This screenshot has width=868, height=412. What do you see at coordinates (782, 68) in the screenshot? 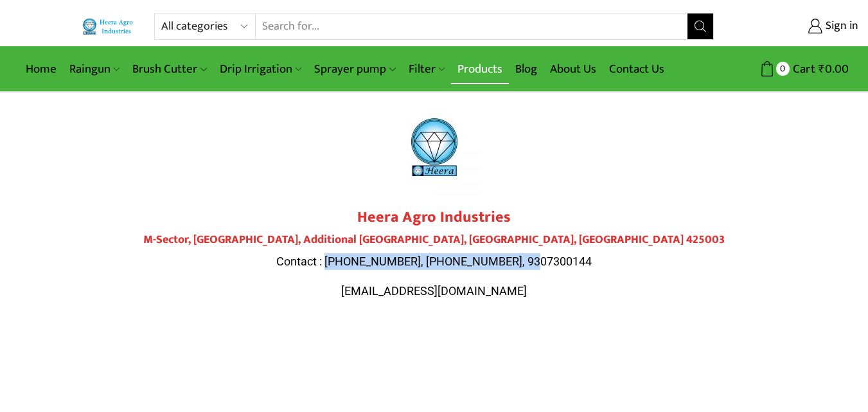
I see `span: 0` at bounding box center [782, 68].